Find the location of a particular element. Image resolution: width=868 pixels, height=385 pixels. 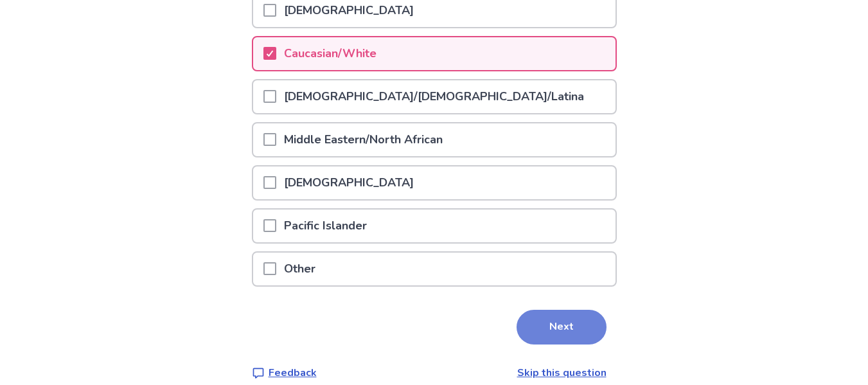

p: Caucasian/White is located at coordinates (330, 54).